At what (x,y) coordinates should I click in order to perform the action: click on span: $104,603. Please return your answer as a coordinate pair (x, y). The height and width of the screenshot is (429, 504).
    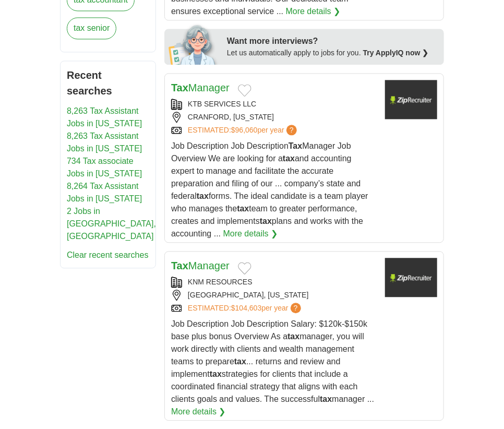
    Looking at the image, I should click on (247, 308).